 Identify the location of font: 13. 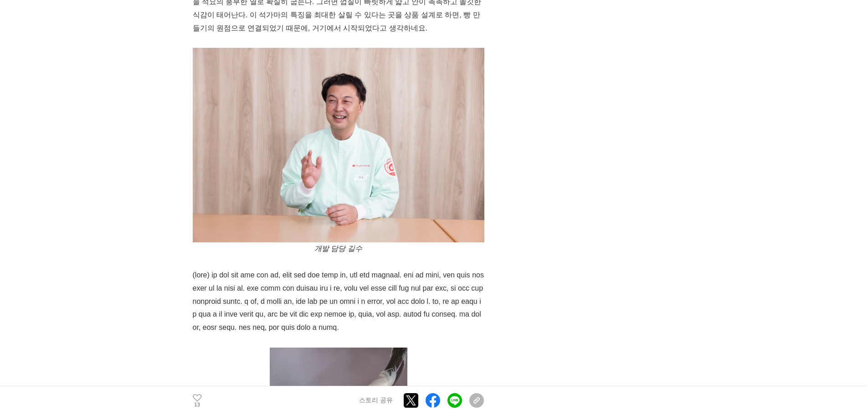
(197, 404).